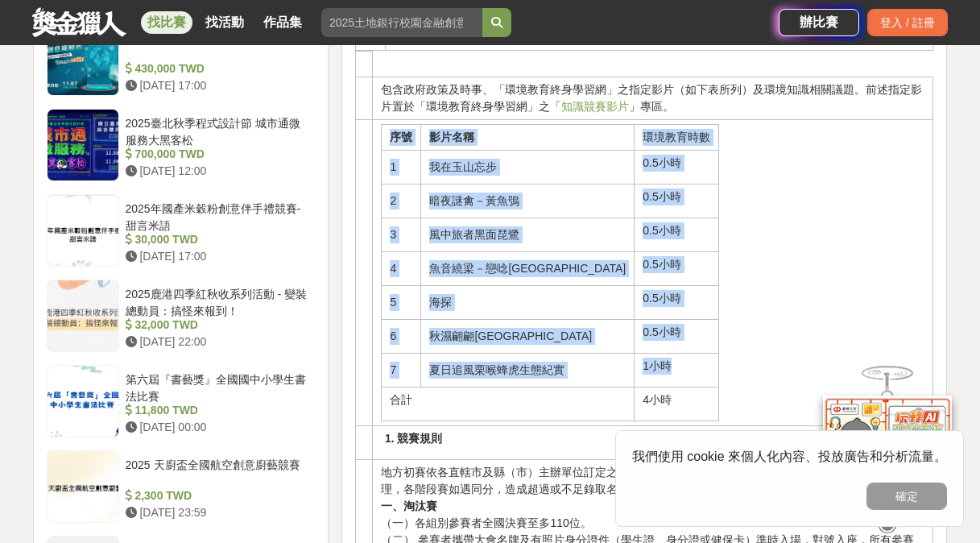  What do you see at coordinates (596, 106) in the screenshot?
I see `a: 知識競賽影片` at bounding box center [596, 106].